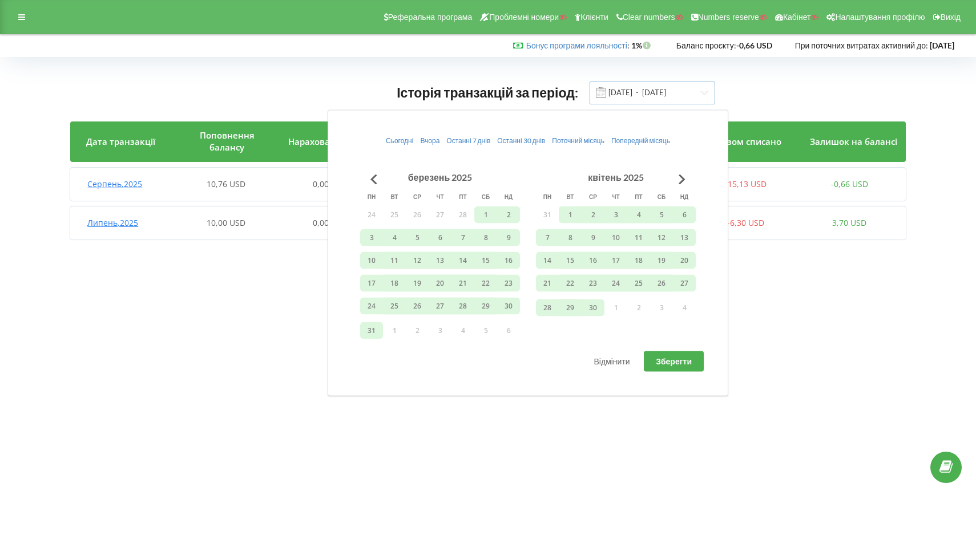  What do you see at coordinates (509, 197) in the screenshot?
I see `th: неділя` at bounding box center [509, 197].